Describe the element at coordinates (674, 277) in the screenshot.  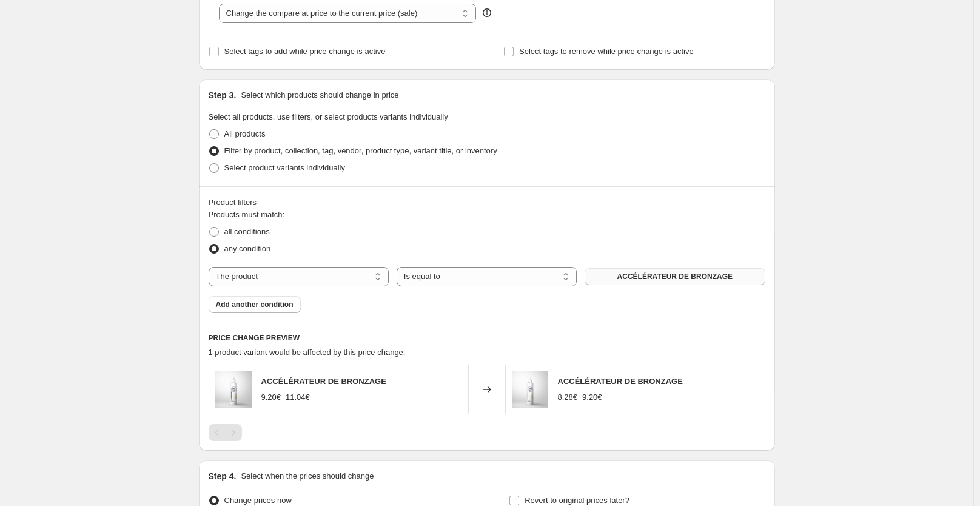
I see `button: ACCÉLÉRATEUR DE BRONZAGE` at that location.